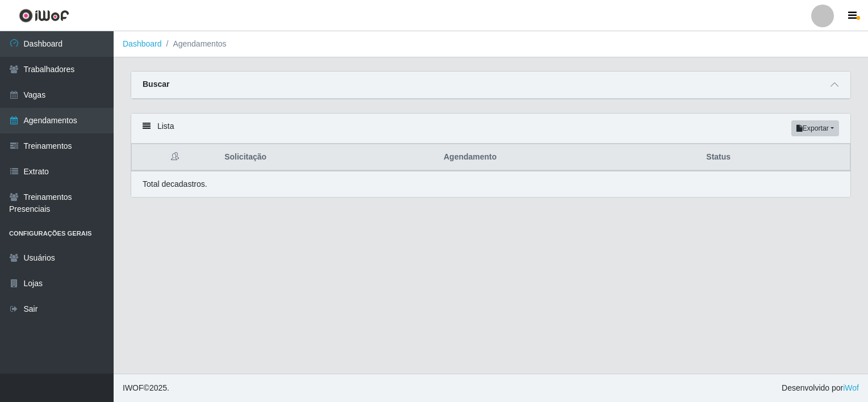 The width and height of the screenshot is (868, 402). I want to click on strong: Buscar, so click(155, 84).